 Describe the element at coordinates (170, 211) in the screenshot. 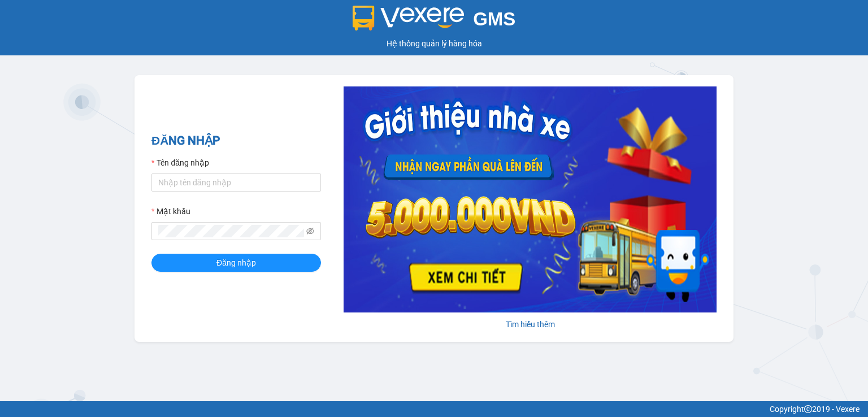

I see `label: Mật khẩu` at that location.